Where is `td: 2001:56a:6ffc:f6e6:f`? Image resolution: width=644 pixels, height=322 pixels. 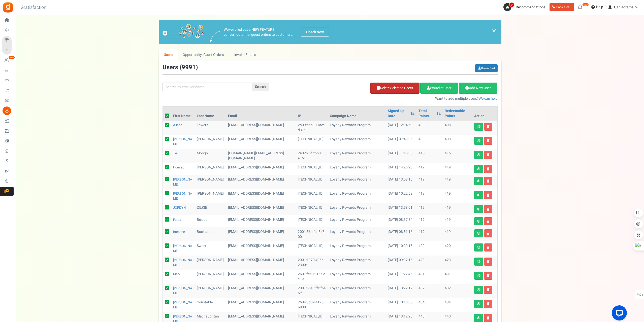 td: 2001:56a:6ffc:f6e6:f is located at coordinates (312, 291).